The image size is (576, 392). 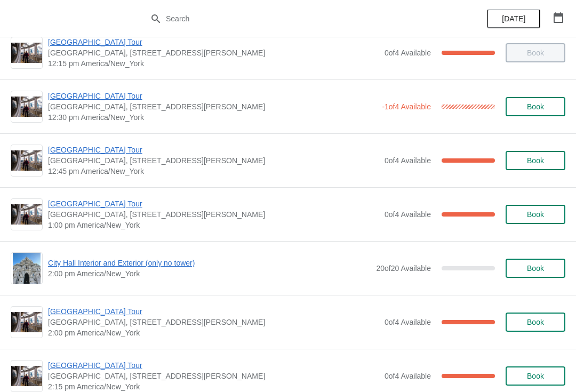 I want to click on span: 20 of 20 Available, so click(x=403, y=268).